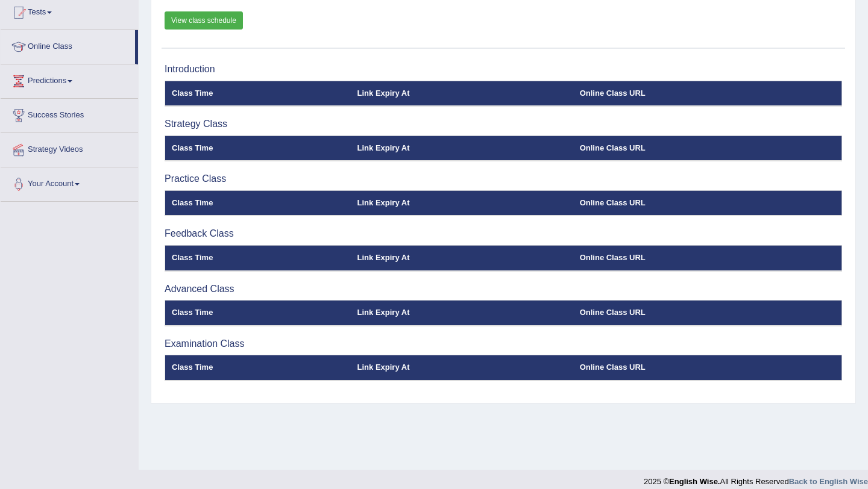  Describe the element at coordinates (69, 183) in the screenshot. I see `a: Your Account` at that location.